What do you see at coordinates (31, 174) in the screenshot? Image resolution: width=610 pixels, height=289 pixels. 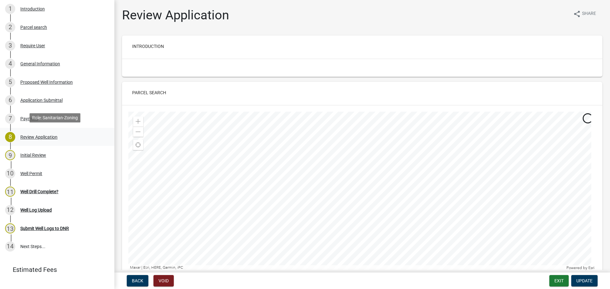 I see `div: Well Permit` at bounding box center [31, 174].